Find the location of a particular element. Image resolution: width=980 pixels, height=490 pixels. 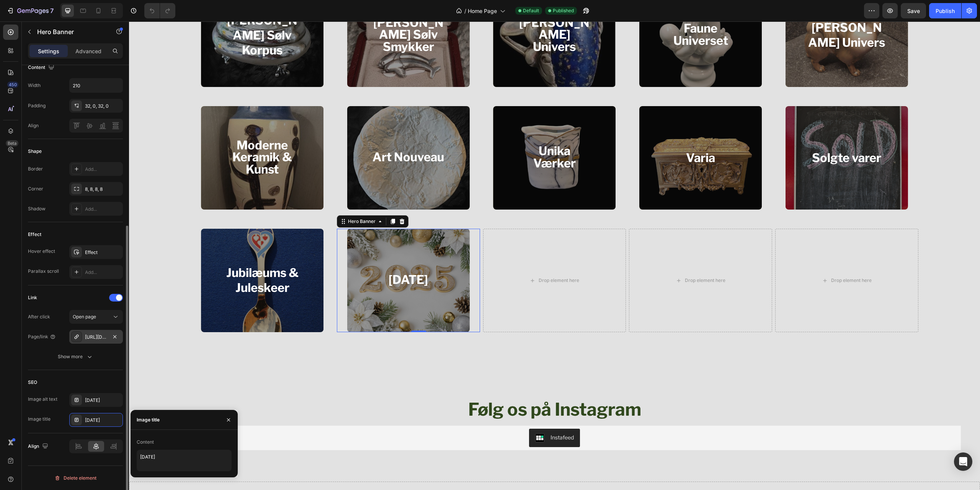

div: After click is located at coordinates (39, 317).